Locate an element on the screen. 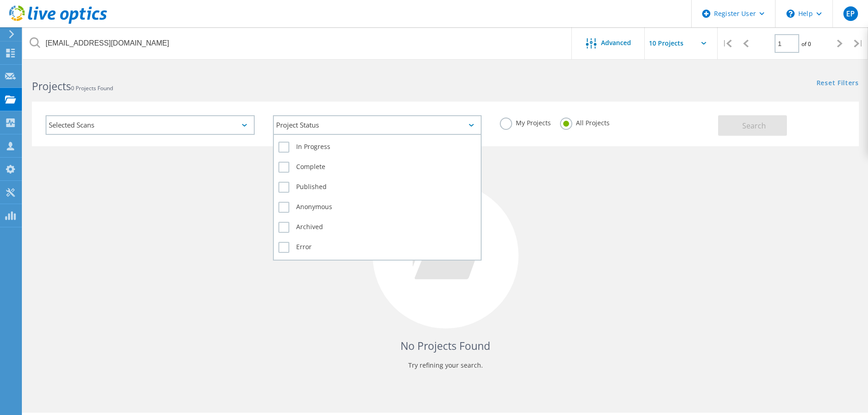  input: Search projects by name, owner, ID, company, etc is located at coordinates (297, 43).